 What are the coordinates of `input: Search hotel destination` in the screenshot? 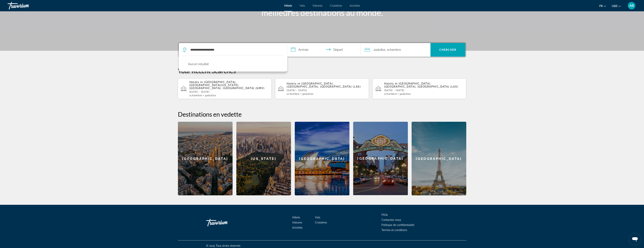 It's located at (235, 50).